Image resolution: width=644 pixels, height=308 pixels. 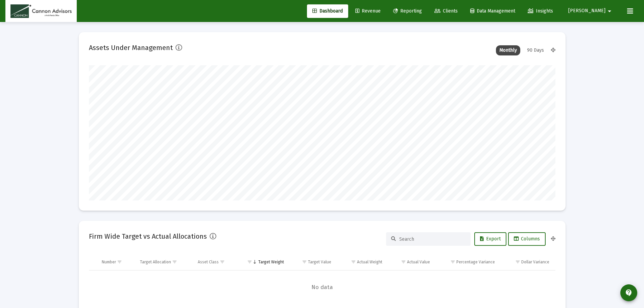 What do you see at coordinates (527, 239) in the screenshot?
I see `button: Columns` at bounding box center [527, 239].